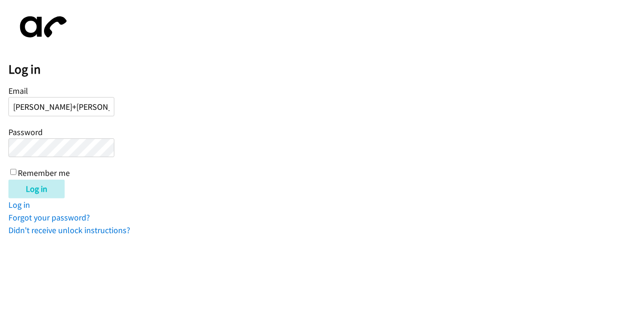  I want to click on label: Password, so click(25, 132).